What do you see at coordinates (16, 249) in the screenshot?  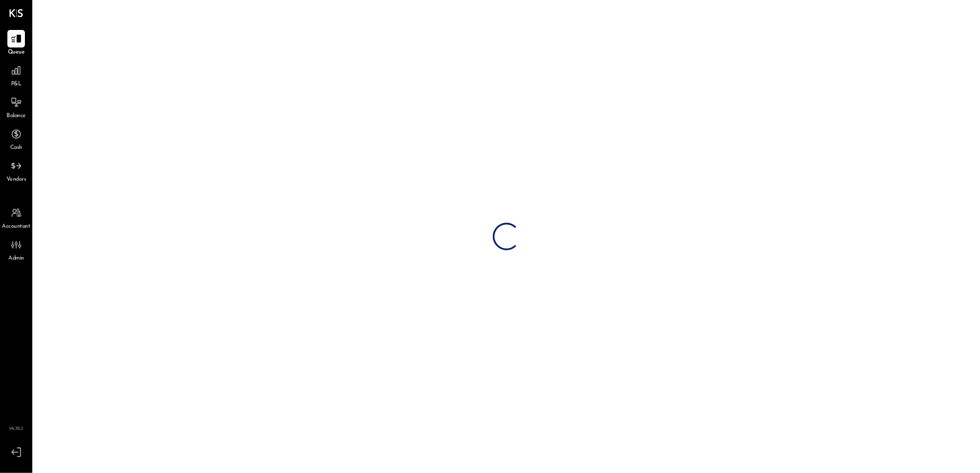 I see `a: Admin` at bounding box center [16, 249].